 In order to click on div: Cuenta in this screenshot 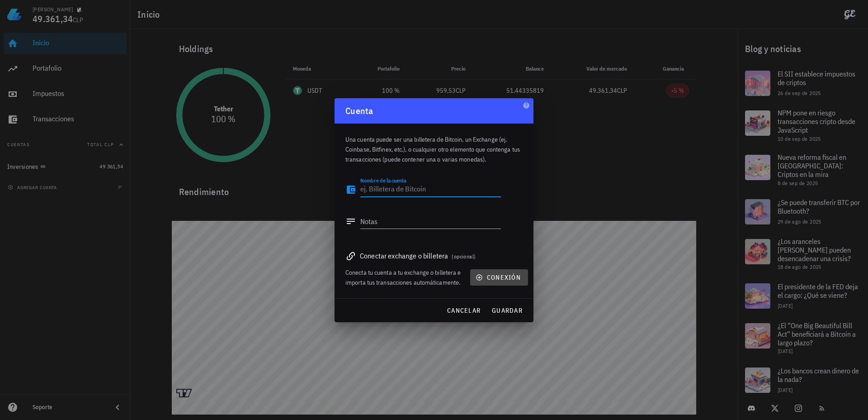, I will do `click(434, 110)`.